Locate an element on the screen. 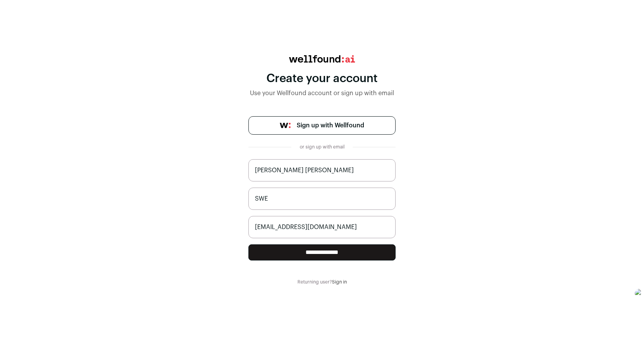  div: Returning user? is located at coordinates (322, 282).